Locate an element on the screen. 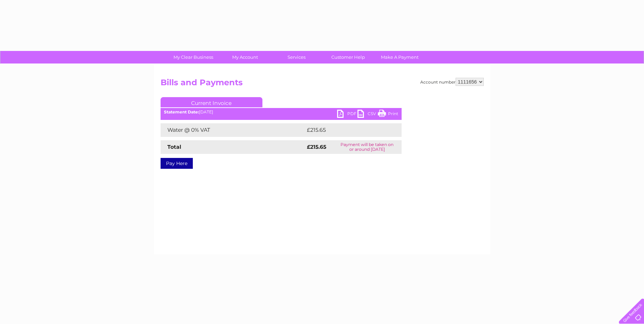 This screenshot has height=324, width=644. a: Current Invoice is located at coordinates (212, 102).